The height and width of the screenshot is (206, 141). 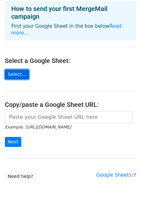 I want to click on p: Find your Google Sheet in the box below, so click(x=71, y=30).